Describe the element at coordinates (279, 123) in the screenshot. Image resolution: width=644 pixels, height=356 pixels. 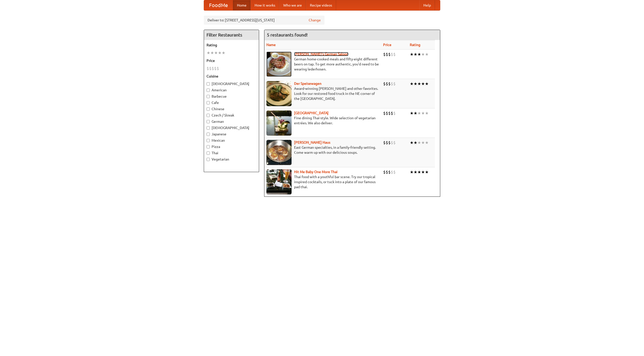
I see `img: satay.jpg` at that location.